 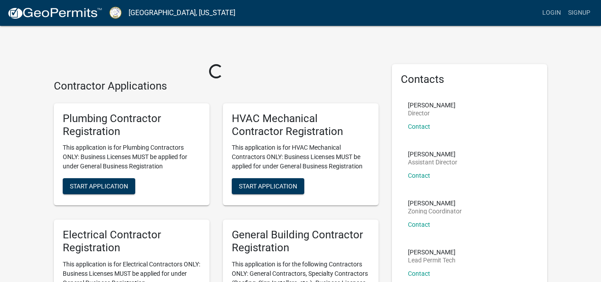 What do you see at coordinates (132, 241) in the screenshot?
I see `h5: Electrical Contractor Registration` at bounding box center [132, 241].